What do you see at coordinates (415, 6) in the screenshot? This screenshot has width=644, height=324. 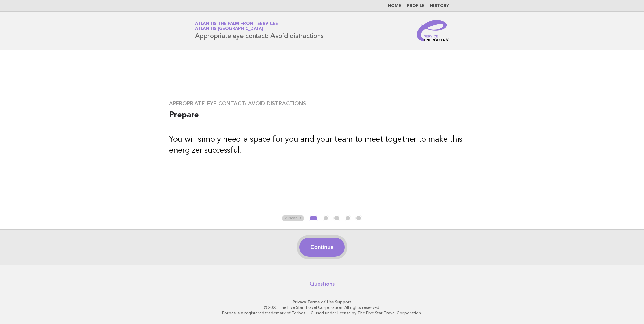 I see `a: Profile` at bounding box center [415, 6].